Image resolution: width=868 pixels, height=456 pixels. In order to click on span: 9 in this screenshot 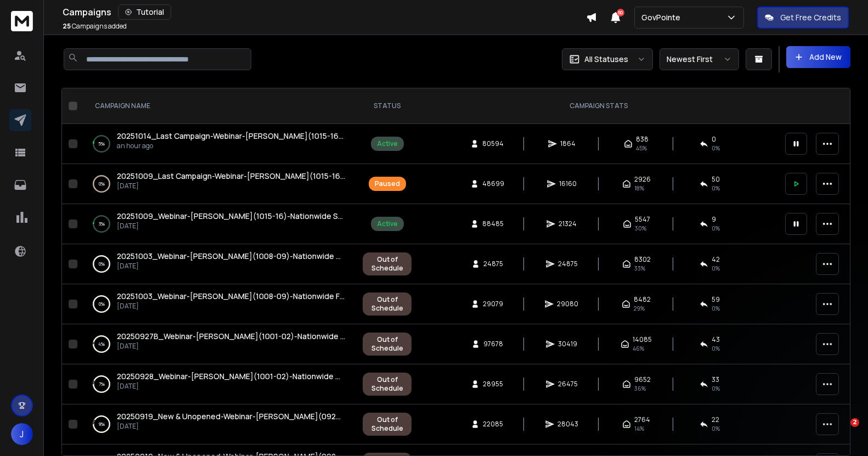, I will do `click(714, 219)`.